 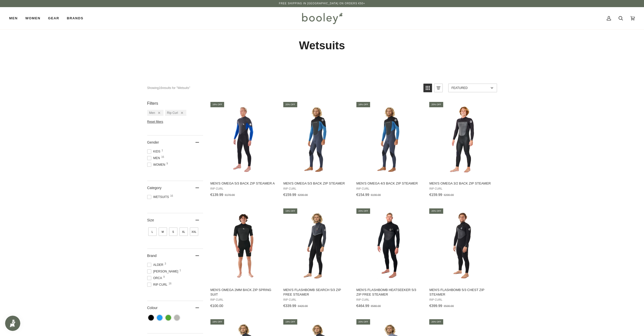 I want to click on span: Category, so click(x=155, y=188).